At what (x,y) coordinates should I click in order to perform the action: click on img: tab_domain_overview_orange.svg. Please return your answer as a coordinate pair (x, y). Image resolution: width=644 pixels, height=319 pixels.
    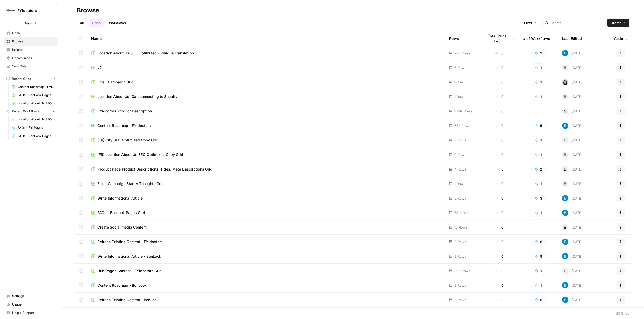
    Looking at the image, I should click on (17, 33).